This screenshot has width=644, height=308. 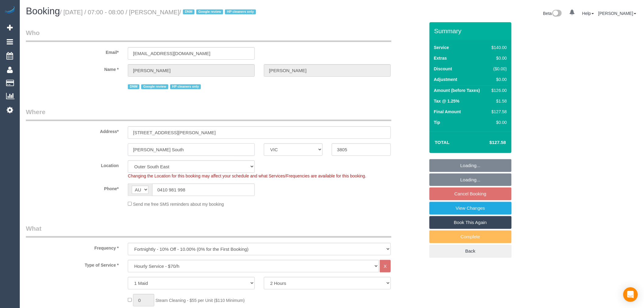 What do you see at coordinates (447, 112) in the screenshot?
I see `label: Final Amount` at bounding box center [447, 112].